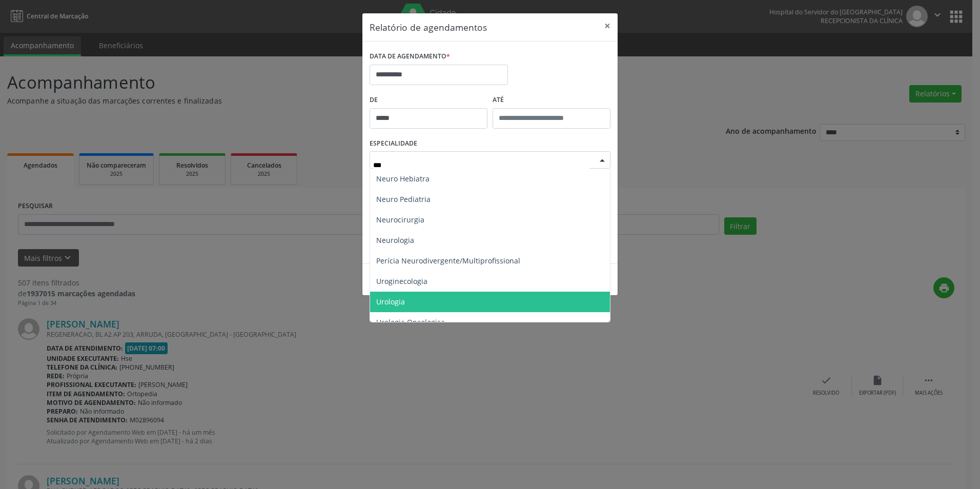  I want to click on span: Urologia Oncologica, so click(411, 322).